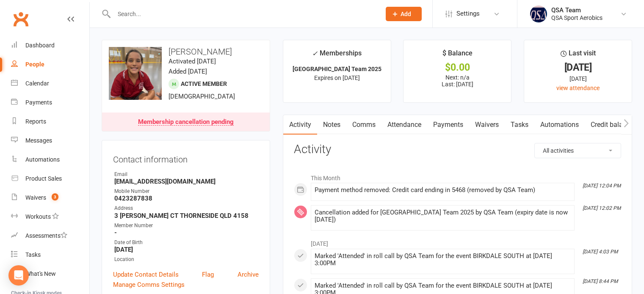 Image resolution: width=644 pixels, height=294 pixels. I want to click on div: Membership cancellation pending, so click(186, 122).